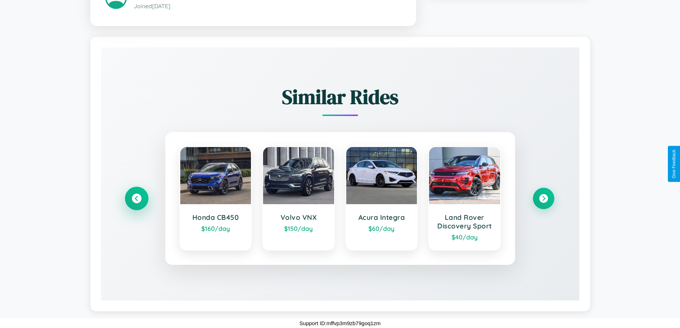 The image size is (680, 328). I want to click on h3: Land Rover Discovery Sport, so click(464, 222).